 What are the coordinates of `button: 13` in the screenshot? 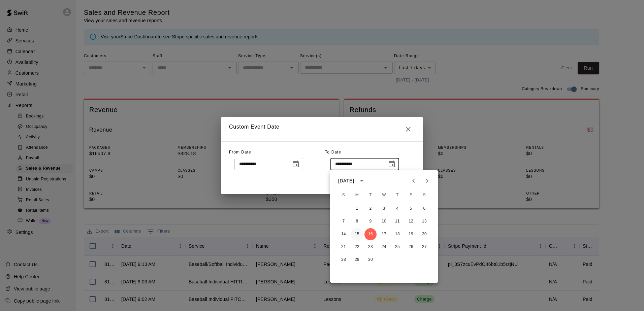 It's located at (425, 221).